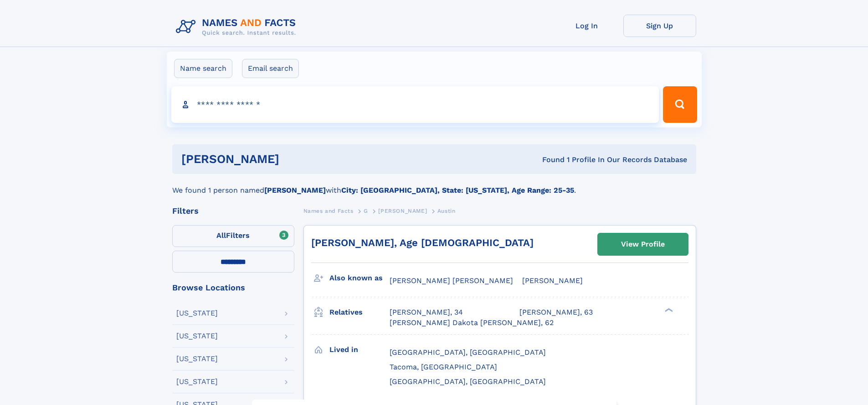 The image size is (868, 405). Describe the element at coordinates (446, 211) in the screenshot. I see `span: Austin` at that location.